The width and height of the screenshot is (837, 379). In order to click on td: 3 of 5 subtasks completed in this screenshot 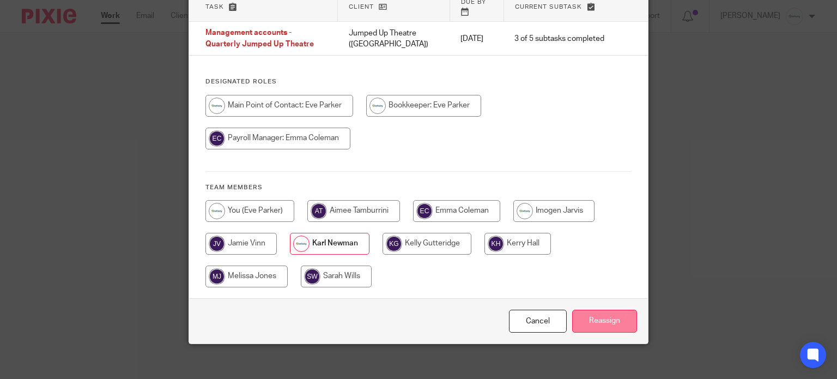, I will do `click(559, 39)`.